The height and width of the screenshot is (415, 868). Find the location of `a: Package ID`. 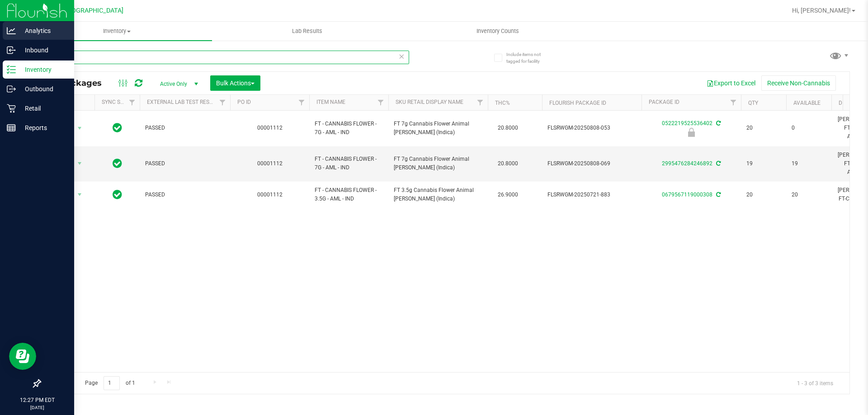

a: Package ID is located at coordinates (664, 102).